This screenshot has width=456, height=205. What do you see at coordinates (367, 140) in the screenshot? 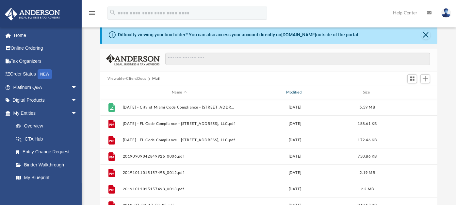
I see `span: 172.46 KB` at bounding box center [367, 140].